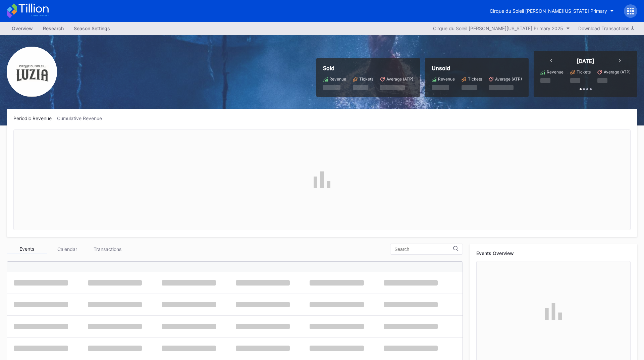 This screenshot has height=360, width=644. Describe the element at coordinates (82, 118) in the screenshot. I see `div: Cumulative Revenue` at that location.